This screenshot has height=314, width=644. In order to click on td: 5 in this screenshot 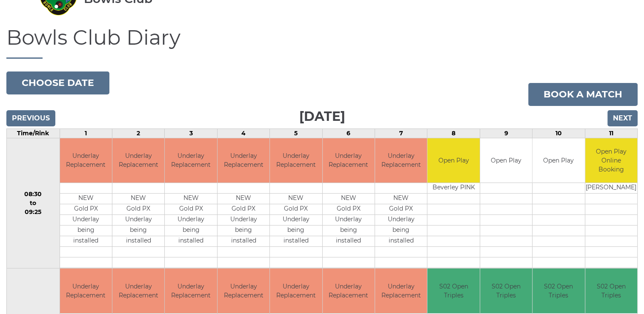, I will do `click(296, 133)`.